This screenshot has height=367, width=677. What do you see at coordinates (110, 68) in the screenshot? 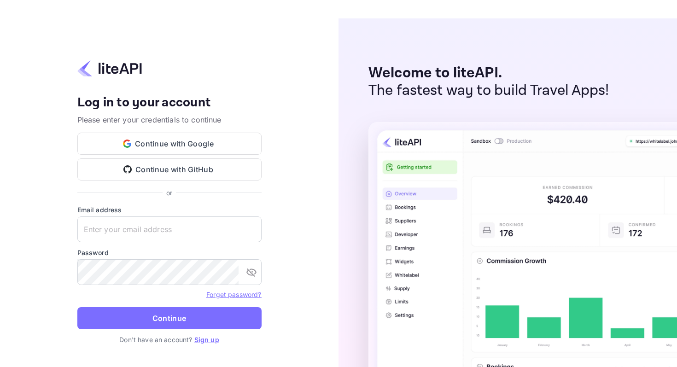
I see `img: liteapi` at bounding box center [110, 68].